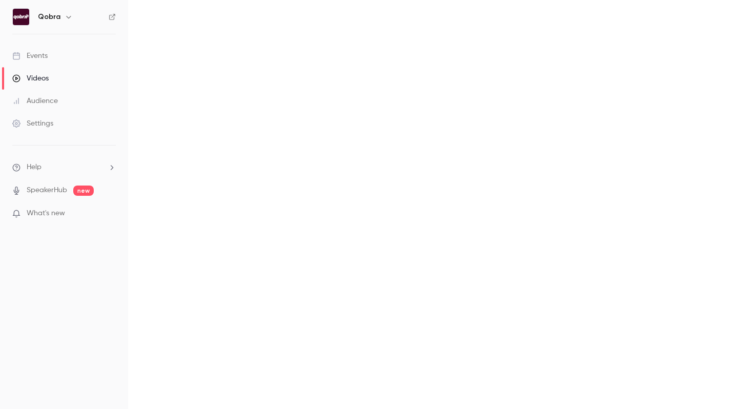 The image size is (753, 409). I want to click on li: help-dropdown-opener, so click(64, 167).